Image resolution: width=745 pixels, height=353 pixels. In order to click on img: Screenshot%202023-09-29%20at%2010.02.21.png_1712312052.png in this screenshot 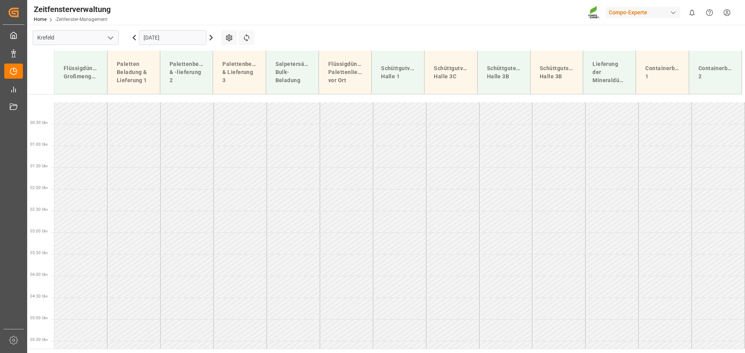, I will do `click(594, 12)`.